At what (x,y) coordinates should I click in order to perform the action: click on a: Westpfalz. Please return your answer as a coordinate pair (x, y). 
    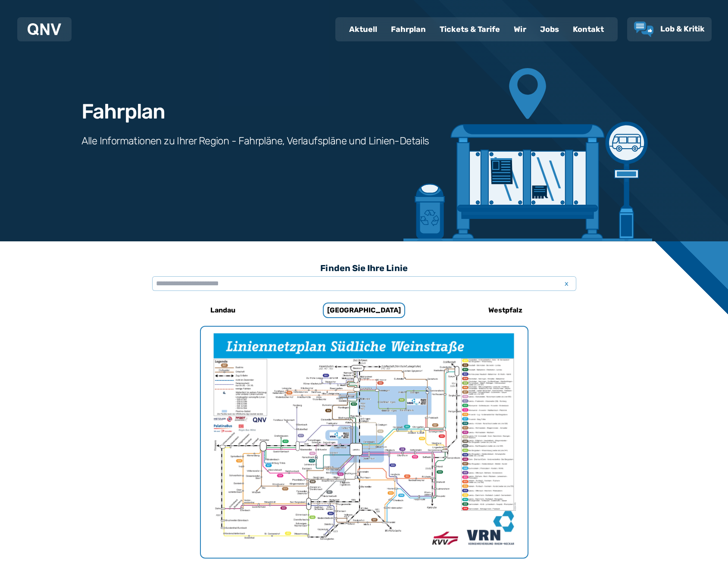
    Looking at the image, I should click on (506, 311).